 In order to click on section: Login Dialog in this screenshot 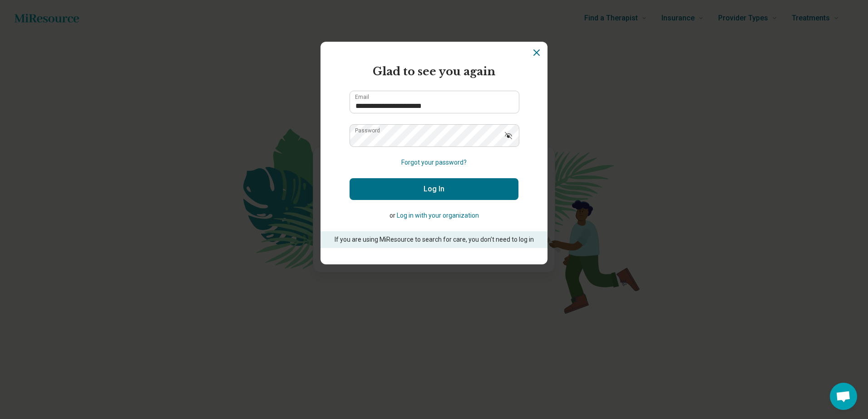, I will do `click(434, 153)`.